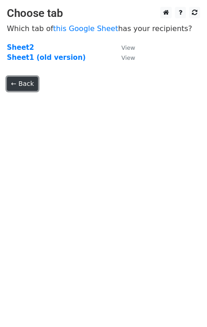  Describe the element at coordinates (22, 84) in the screenshot. I see `a: ← Back` at that location.